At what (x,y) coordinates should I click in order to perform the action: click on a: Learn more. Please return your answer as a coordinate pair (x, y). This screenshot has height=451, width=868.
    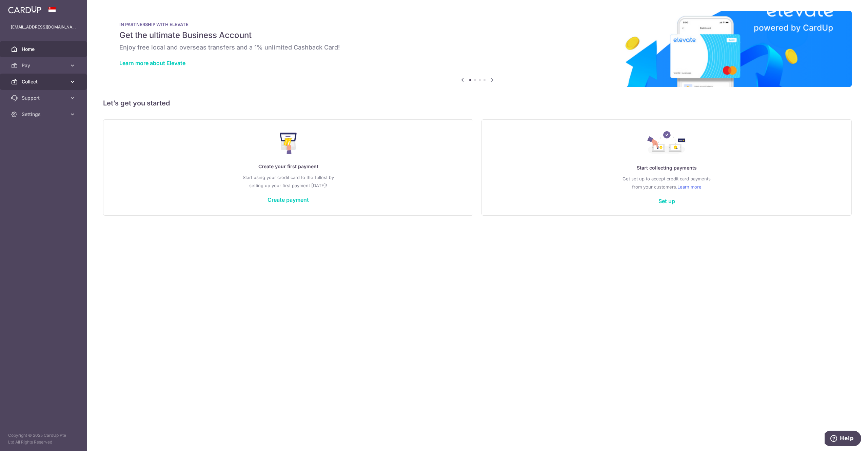
    Looking at the image, I should click on (689, 187).